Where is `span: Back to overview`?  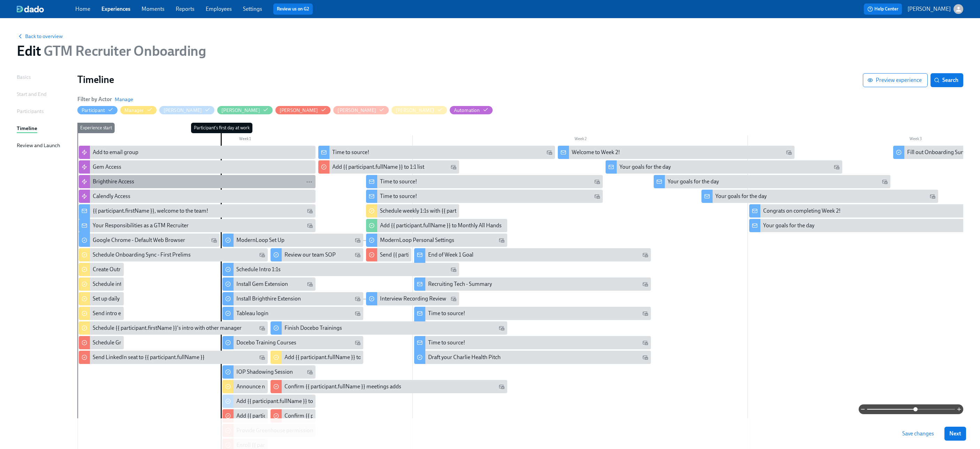
span: Back to overview is located at coordinates (40, 36).